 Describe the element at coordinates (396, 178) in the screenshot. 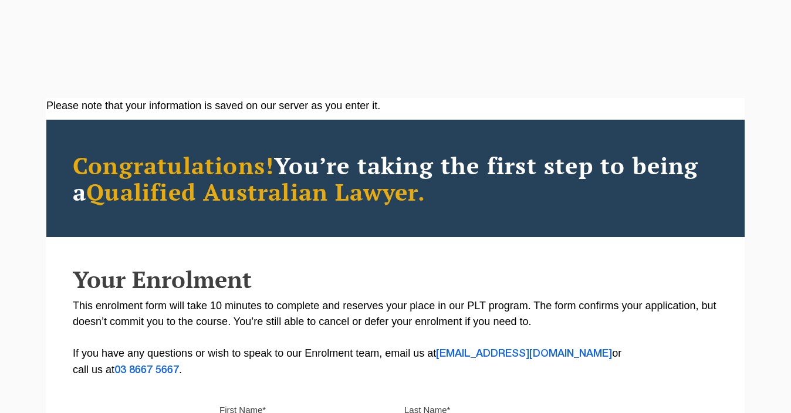

I see `h2: You’re taking the first step to being a` at that location.